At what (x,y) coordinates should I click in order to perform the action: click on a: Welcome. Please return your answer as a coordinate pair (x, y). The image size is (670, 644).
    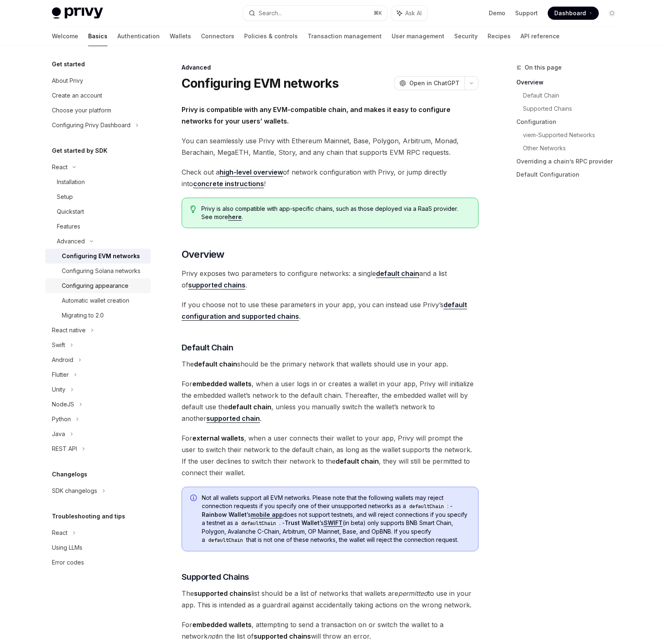
    Looking at the image, I should click on (65, 36).